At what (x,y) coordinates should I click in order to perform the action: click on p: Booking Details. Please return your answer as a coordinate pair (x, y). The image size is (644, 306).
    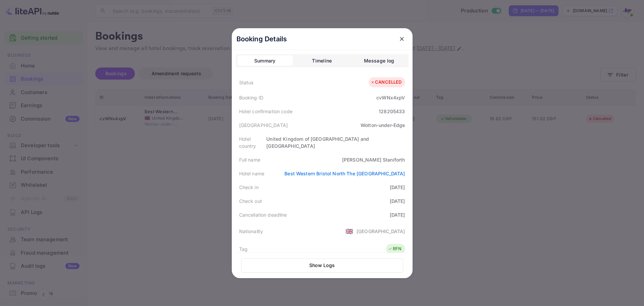
    Looking at the image, I should click on (261, 39).